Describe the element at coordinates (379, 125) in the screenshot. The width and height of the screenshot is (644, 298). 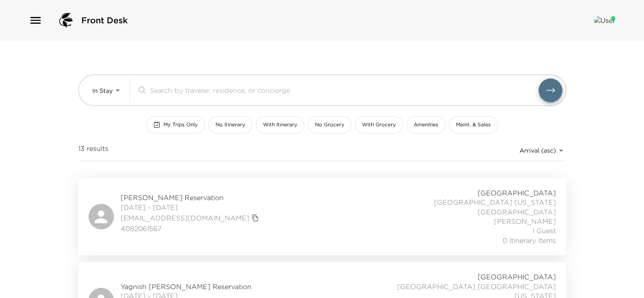
I see `span: With Grocery` at that location.